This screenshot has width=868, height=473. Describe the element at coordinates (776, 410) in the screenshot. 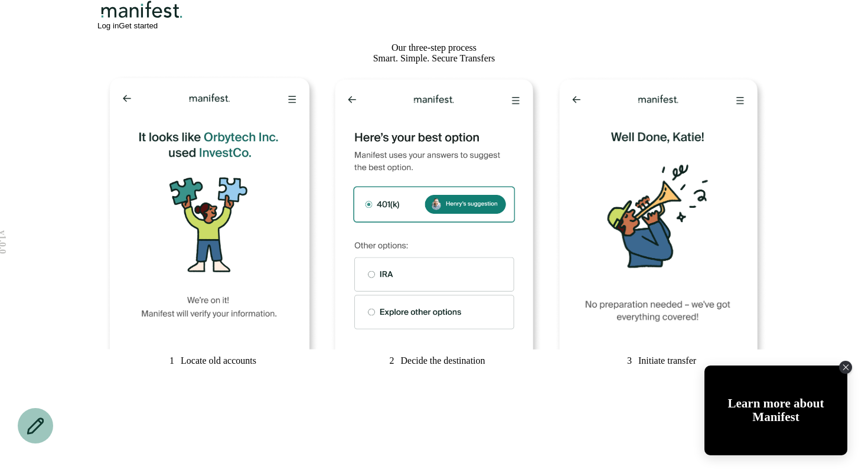

I see `div: Open Tolstoy widget` at that location.